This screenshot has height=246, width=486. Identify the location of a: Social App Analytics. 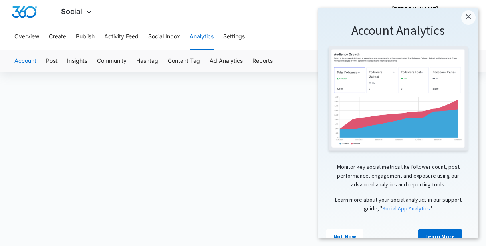
(88, 200).